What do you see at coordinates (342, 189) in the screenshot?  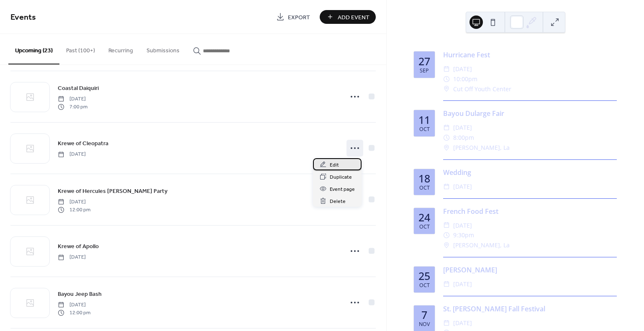 I see `span: Event page` at bounding box center [342, 189].